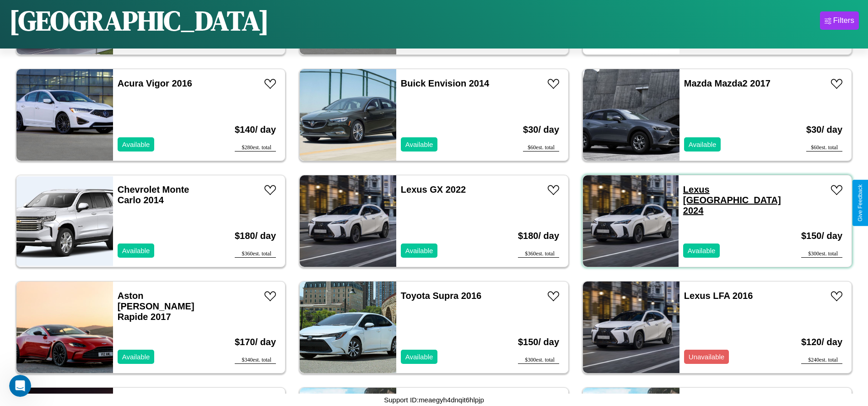 This screenshot has height=406, width=868. I want to click on h3: $ 120 / day, so click(821, 342).